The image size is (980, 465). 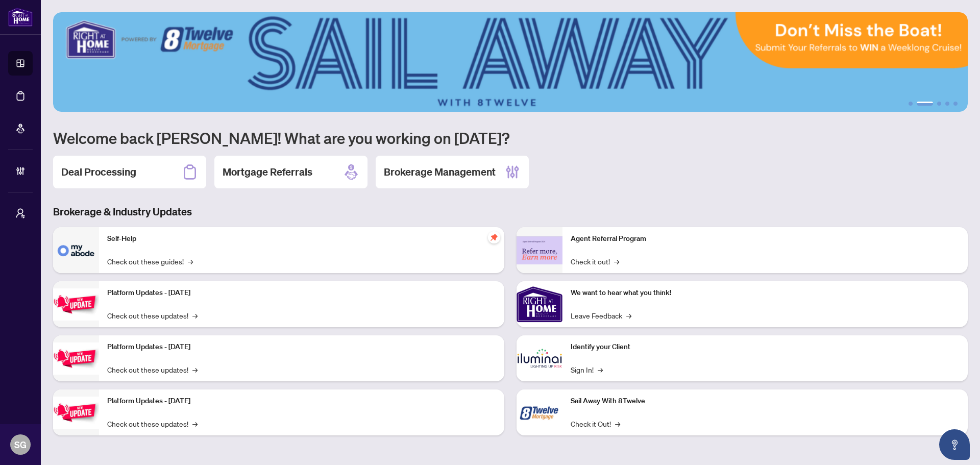 I want to click on a: Leave Feedback→, so click(x=601, y=316).